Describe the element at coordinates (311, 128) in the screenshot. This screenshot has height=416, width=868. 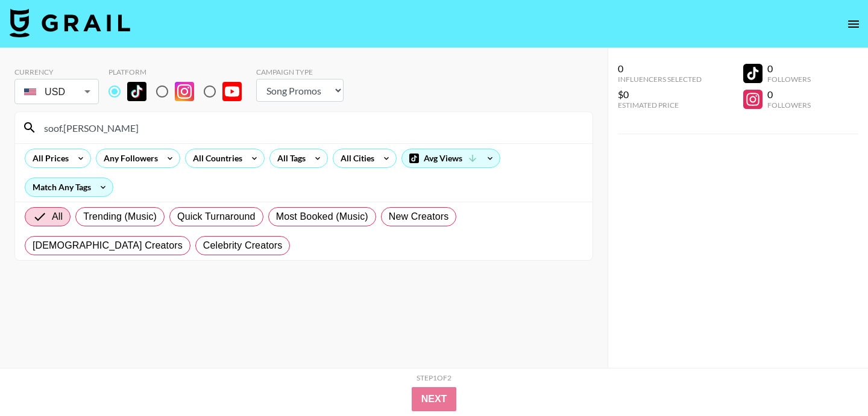
I see `input: Search by User Name` at that location.